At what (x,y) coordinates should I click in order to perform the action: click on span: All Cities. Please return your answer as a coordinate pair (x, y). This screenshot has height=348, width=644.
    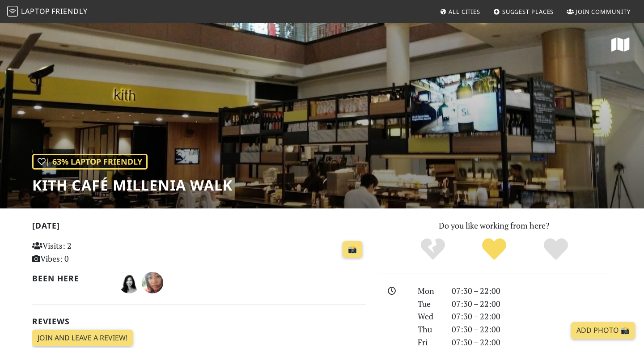
    Looking at the image, I should click on (464, 11).